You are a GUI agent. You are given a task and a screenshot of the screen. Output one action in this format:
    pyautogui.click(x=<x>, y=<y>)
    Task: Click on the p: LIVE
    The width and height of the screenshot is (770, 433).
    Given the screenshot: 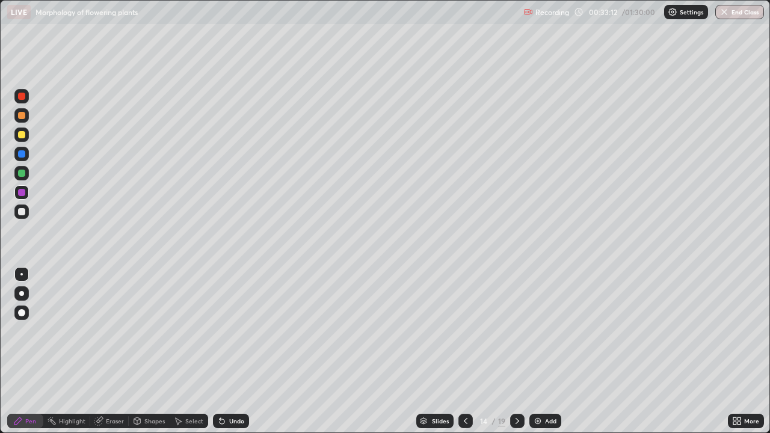 What is the action you would take?
    pyautogui.click(x=19, y=12)
    